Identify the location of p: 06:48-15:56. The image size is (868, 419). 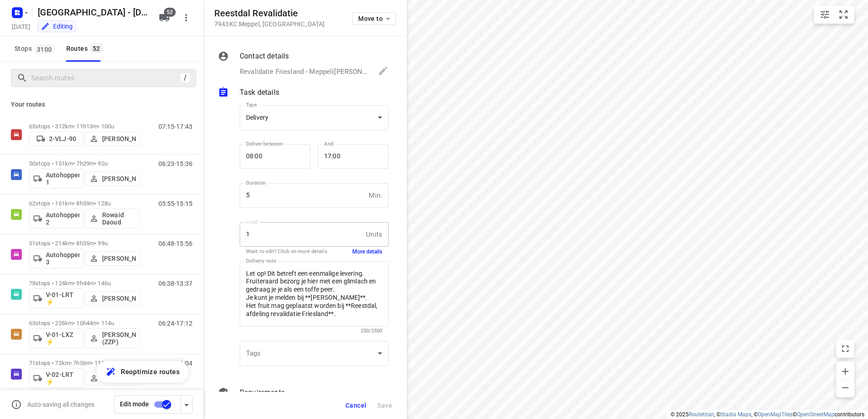
(175, 244).